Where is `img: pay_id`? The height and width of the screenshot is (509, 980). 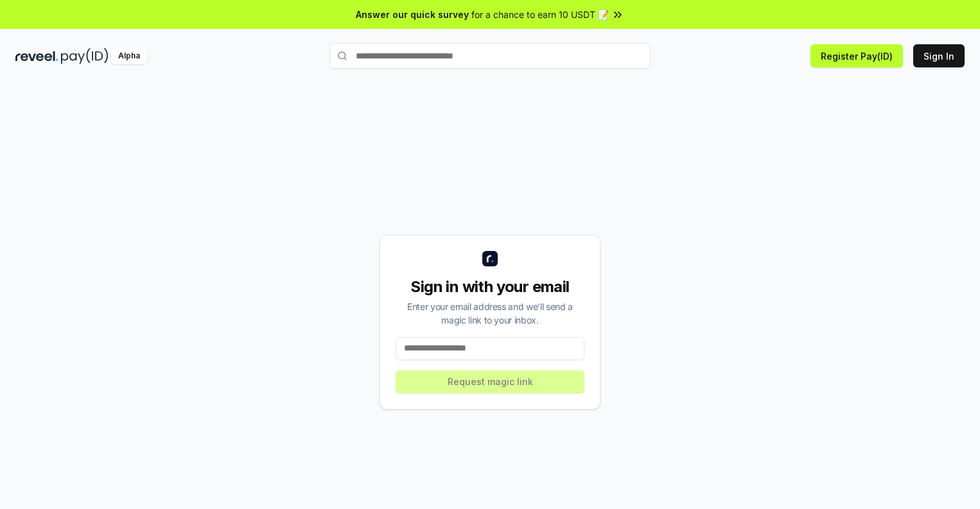 img: pay_id is located at coordinates (85, 56).